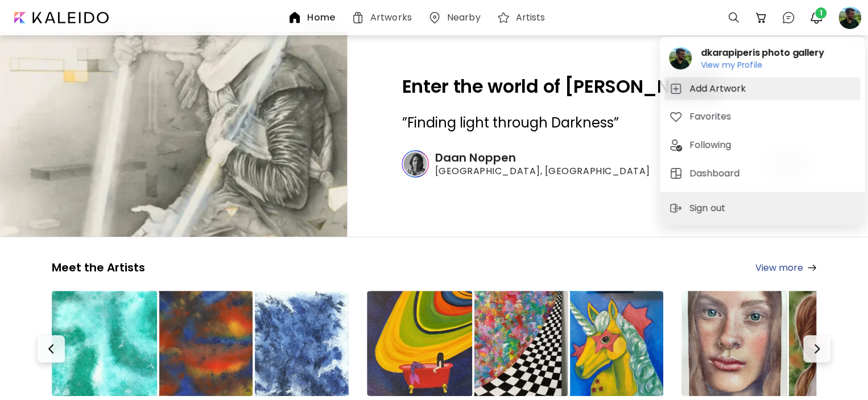 This screenshot has height=400, width=868. Describe the element at coordinates (762, 65) in the screenshot. I see `h6: View my Profile` at that location.